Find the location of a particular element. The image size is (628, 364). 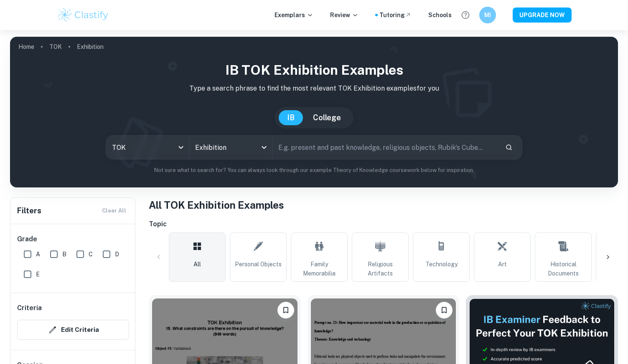

div: TOK is located at coordinates (147, 147).